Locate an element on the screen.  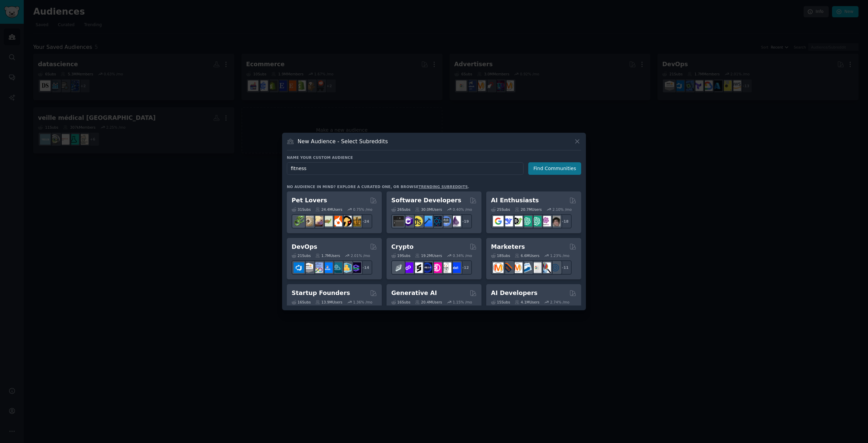
h3: Name your custom audience is located at coordinates (434, 157).